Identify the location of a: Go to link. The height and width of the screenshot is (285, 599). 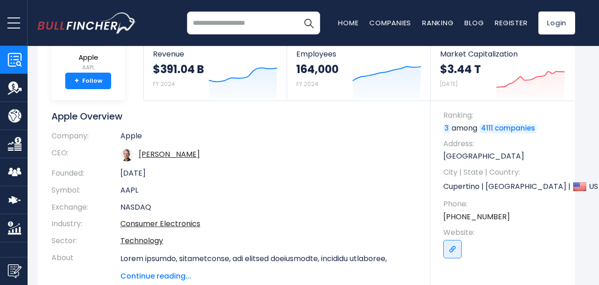
(453, 249).